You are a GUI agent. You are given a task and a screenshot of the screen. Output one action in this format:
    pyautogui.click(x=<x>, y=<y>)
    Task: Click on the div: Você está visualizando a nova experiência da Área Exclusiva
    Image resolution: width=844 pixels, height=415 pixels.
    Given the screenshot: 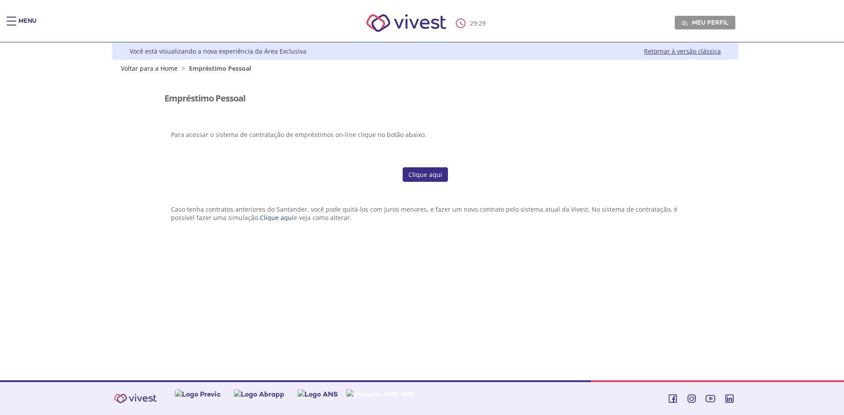 What is the action you would take?
    pyautogui.click(x=218, y=51)
    